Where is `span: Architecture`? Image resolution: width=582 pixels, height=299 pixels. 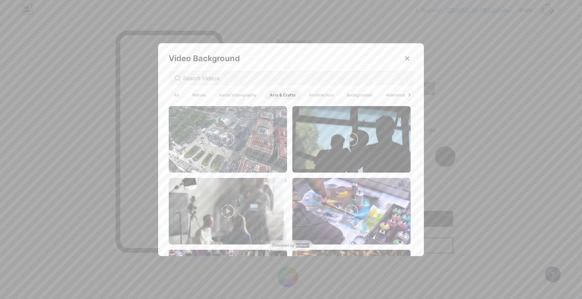 span: Architecture is located at coordinates (321, 95).